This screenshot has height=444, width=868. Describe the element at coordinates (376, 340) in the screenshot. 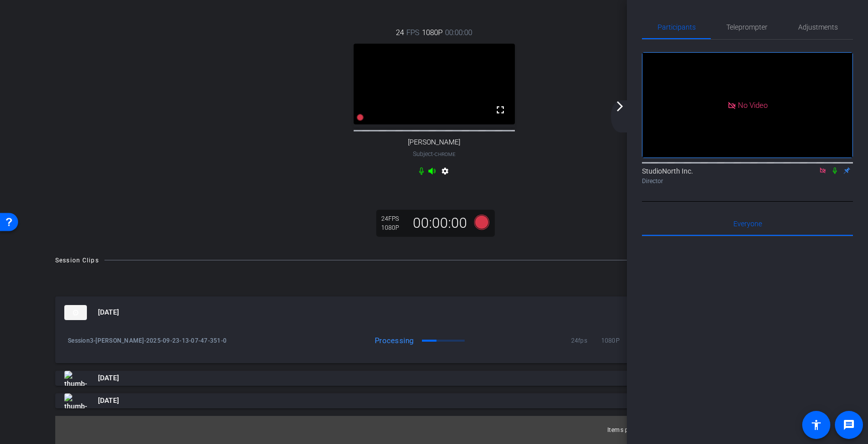

I see `div: Processing` at that location.